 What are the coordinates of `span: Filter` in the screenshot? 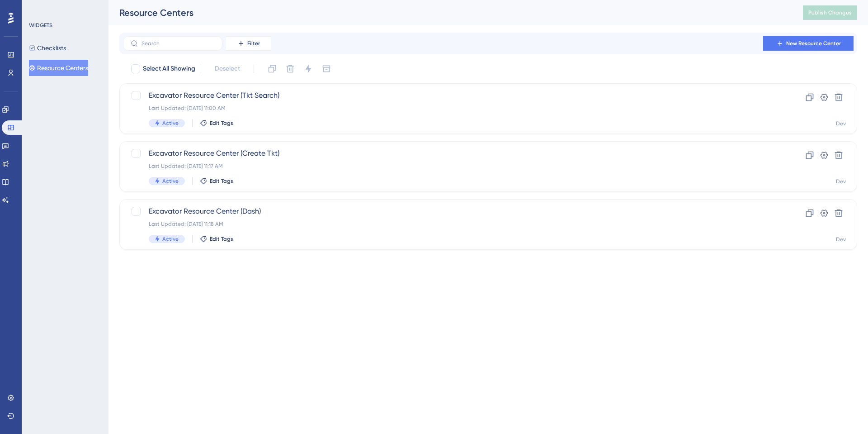 It's located at (254, 44).